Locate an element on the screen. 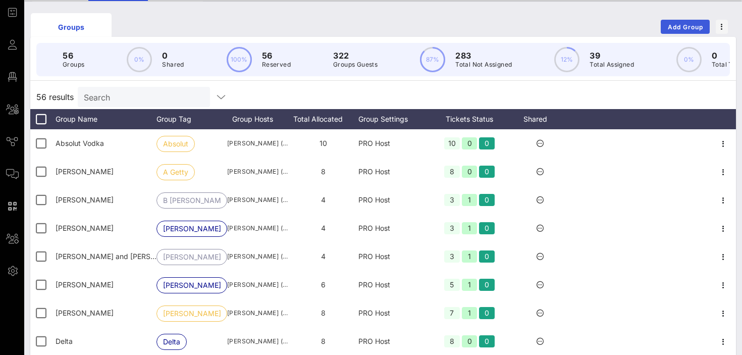 The width and height of the screenshot is (742, 355). div: Tickets Status is located at coordinates (469, 119).